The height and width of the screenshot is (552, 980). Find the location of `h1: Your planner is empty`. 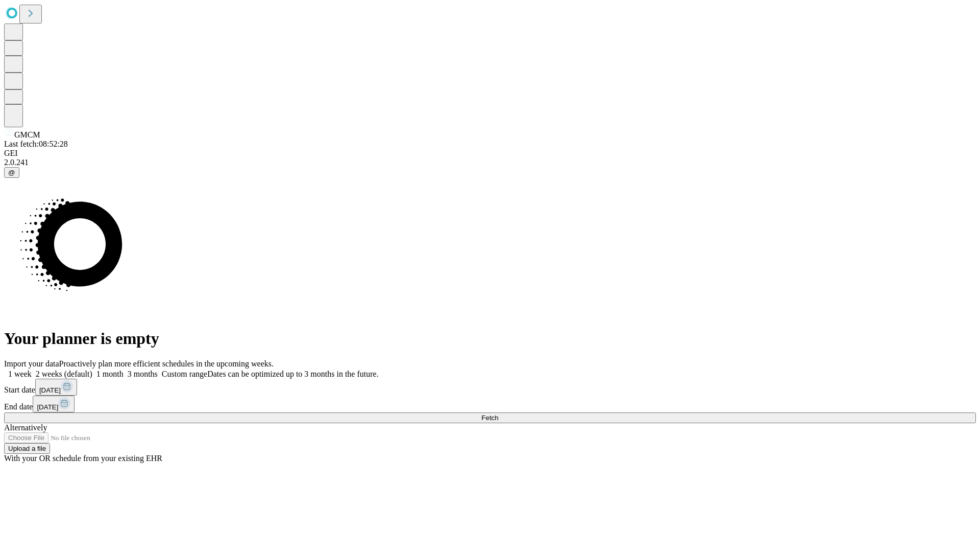

h1: Your planner is empty is located at coordinates (490, 338).